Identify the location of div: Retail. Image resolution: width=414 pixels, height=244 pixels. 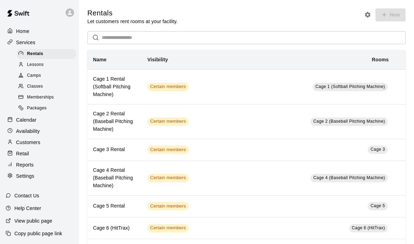
(39, 154).